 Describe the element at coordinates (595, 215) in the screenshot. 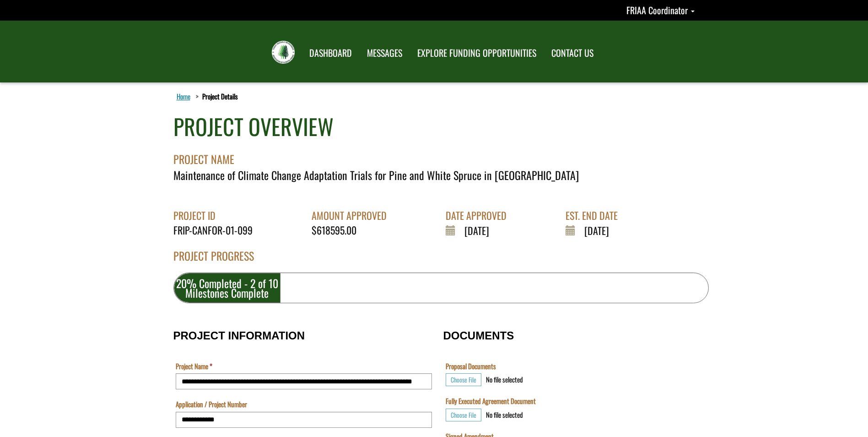

I see `div: EST. END DATE` at that location.